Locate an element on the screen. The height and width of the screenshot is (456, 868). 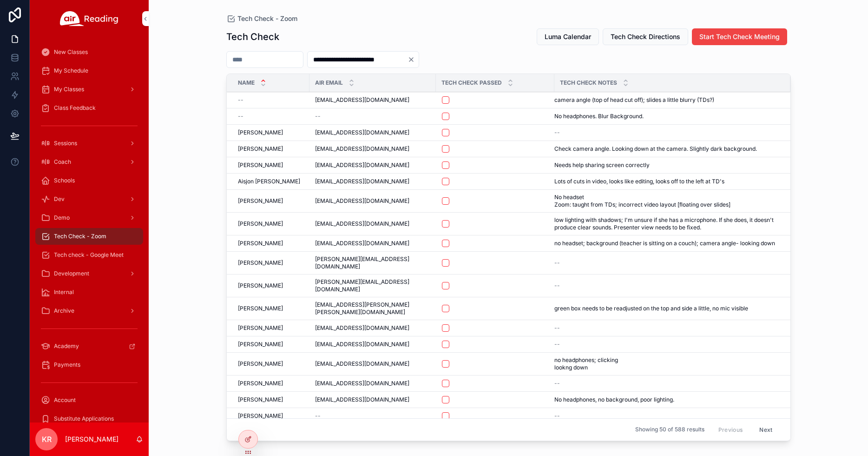
span: no headset; background (teacher is sitting on a couch); camera angle- looking down is located at coordinates (664, 244).